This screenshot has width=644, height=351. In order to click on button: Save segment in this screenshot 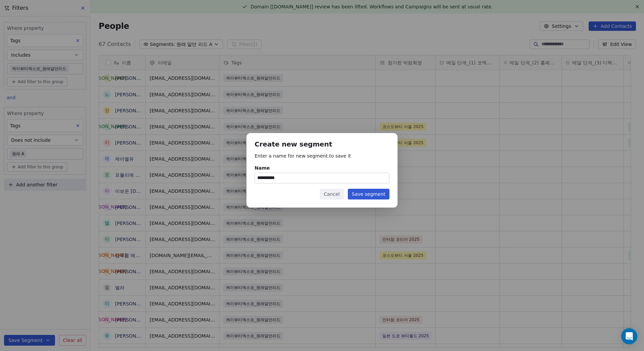, I will do `click(369, 194)`.